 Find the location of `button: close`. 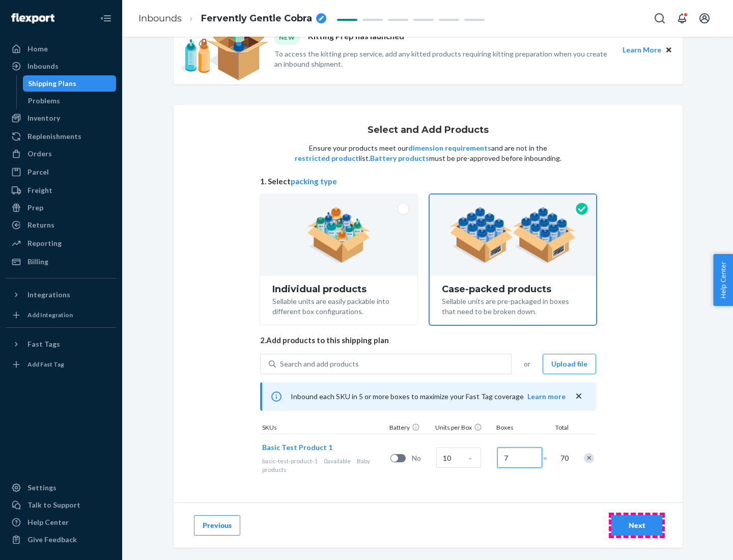

button: close is located at coordinates (579, 396).